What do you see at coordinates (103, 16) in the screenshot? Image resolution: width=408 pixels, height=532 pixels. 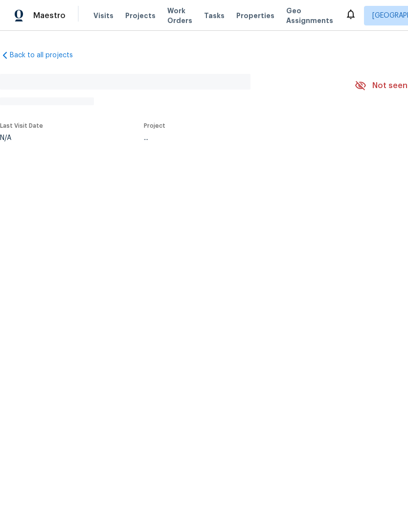 I see `span: Visits` at bounding box center [103, 16].